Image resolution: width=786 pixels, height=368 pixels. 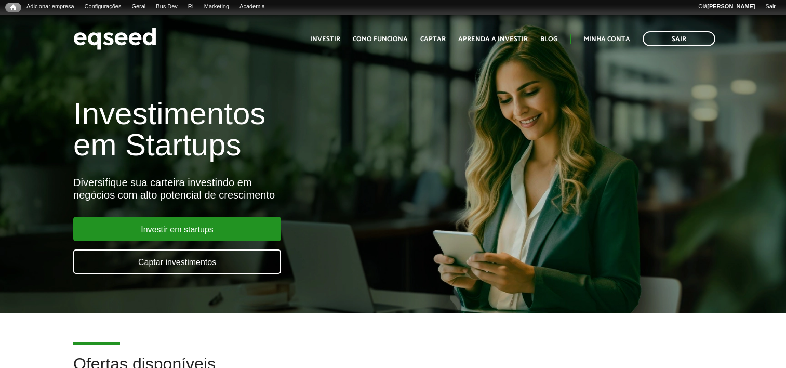 What do you see at coordinates (177, 261) in the screenshot?
I see `a: Captar investimentos` at bounding box center [177, 261].